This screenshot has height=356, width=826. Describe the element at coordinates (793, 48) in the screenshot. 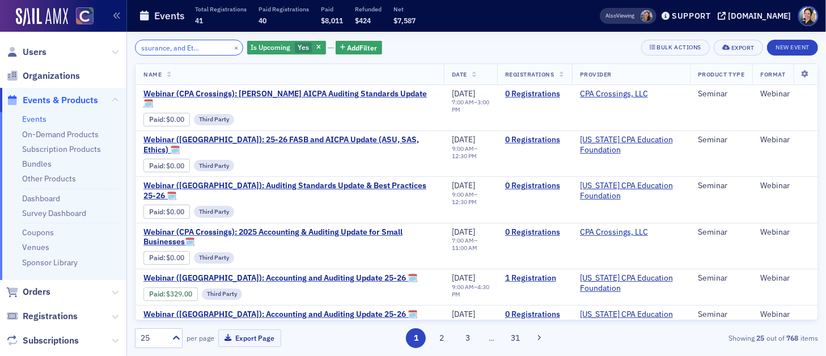

I see `button: New Event` at that location.